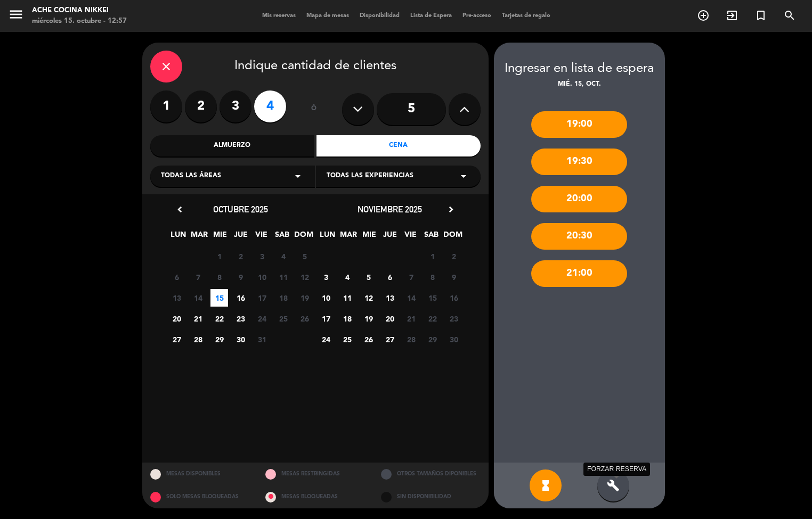  I want to click on button: menu, so click(16, 16).